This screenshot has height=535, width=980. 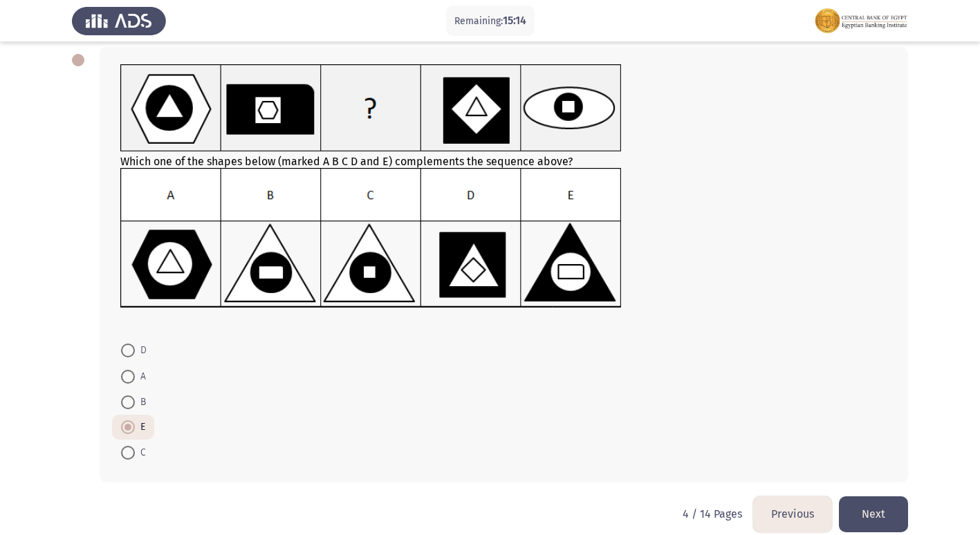 I want to click on span: E, so click(x=139, y=427).